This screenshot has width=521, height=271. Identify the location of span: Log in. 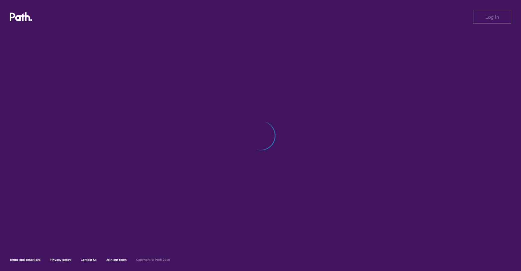
(492, 17).